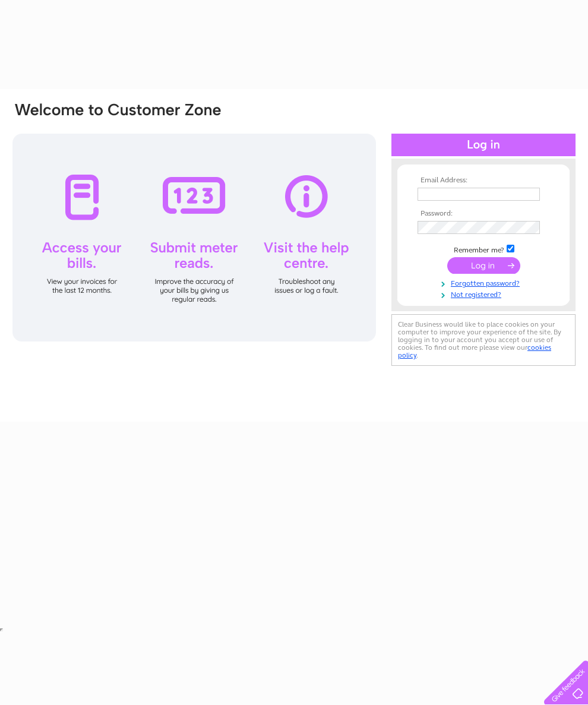 The width and height of the screenshot is (588, 705). I want to click on div: Clear Business would like to place cookies on your computer to improve your experience of the sit..., so click(484, 340).